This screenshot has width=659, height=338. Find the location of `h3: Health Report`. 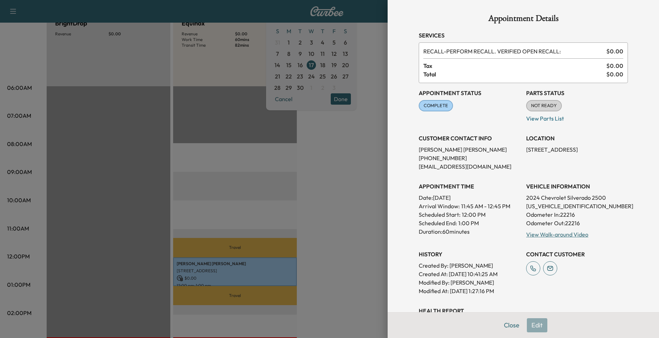

h3: Health Report is located at coordinates (523, 311).